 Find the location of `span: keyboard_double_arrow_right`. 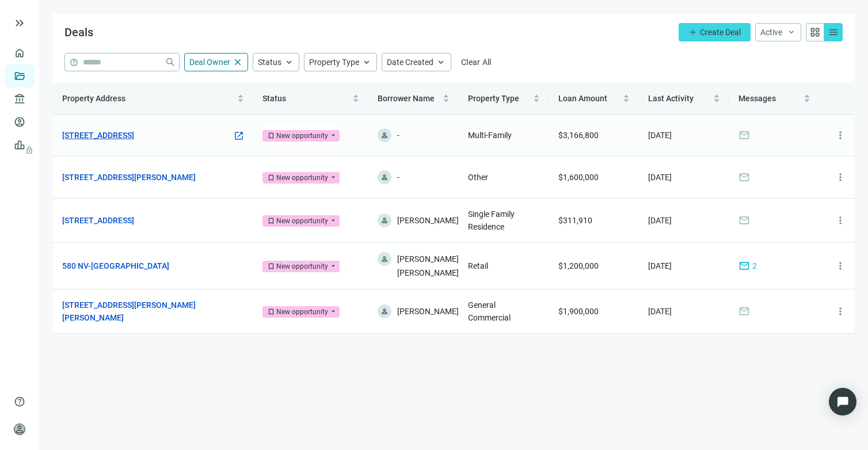

span: keyboard_double_arrow_right is located at coordinates (20, 23).